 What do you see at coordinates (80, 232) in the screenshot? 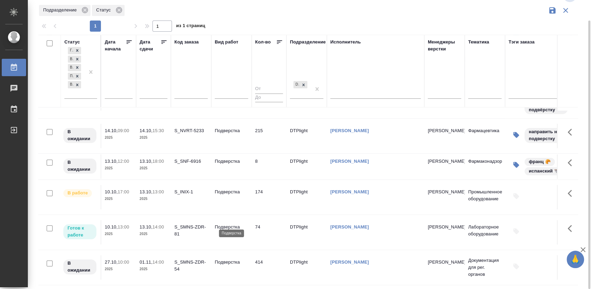
I see `div: Исполнитель может приступить к работе` at bounding box center [80, 232].